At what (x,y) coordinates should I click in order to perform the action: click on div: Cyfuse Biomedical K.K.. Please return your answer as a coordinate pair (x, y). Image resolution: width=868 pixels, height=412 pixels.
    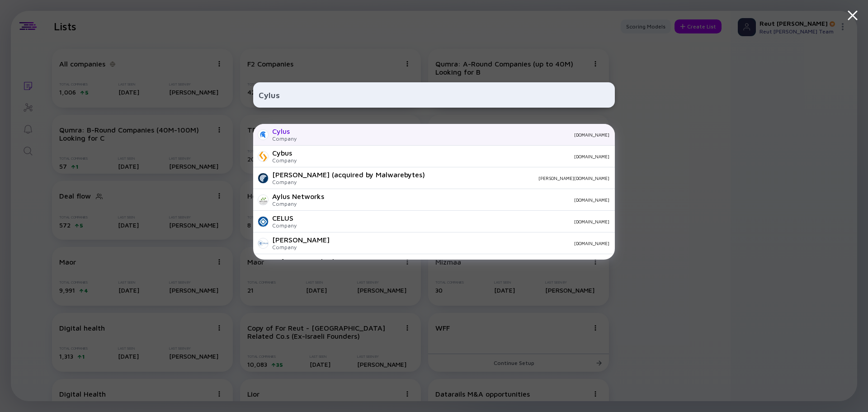
    Looking at the image, I should click on (311, 262).